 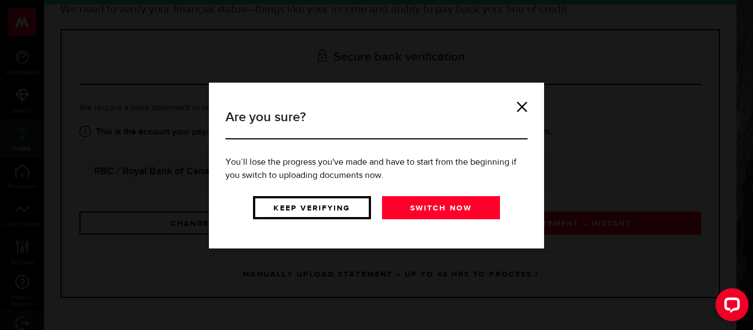 I want to click on button: Open LiveChat chat widget, so click(x=25, y=21).